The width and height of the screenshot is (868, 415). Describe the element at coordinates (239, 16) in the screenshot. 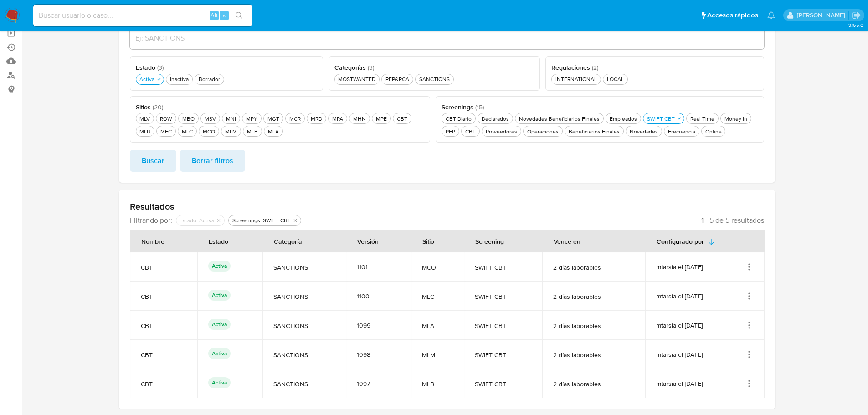

I see `button: search-icon` at that location.